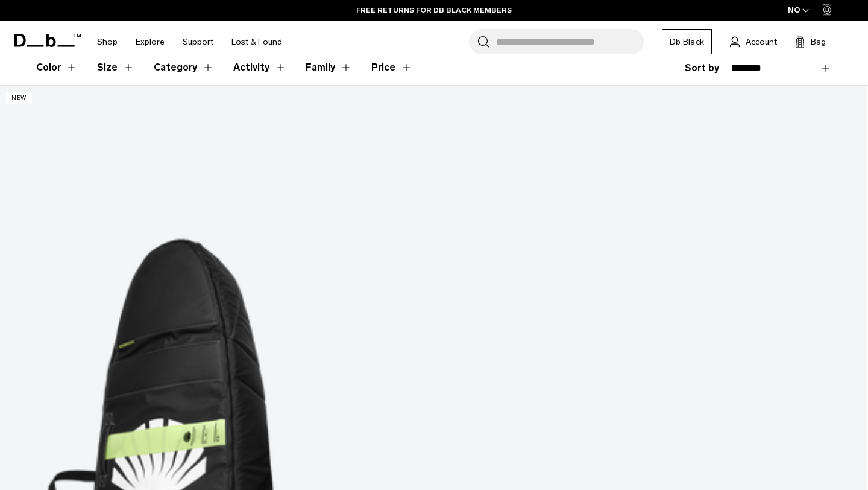 The width and height of the screenshot is (868, 490). Describe the element at coordinates (256, 42) in the screenshot. I see `a: Lost & Found` at that location.